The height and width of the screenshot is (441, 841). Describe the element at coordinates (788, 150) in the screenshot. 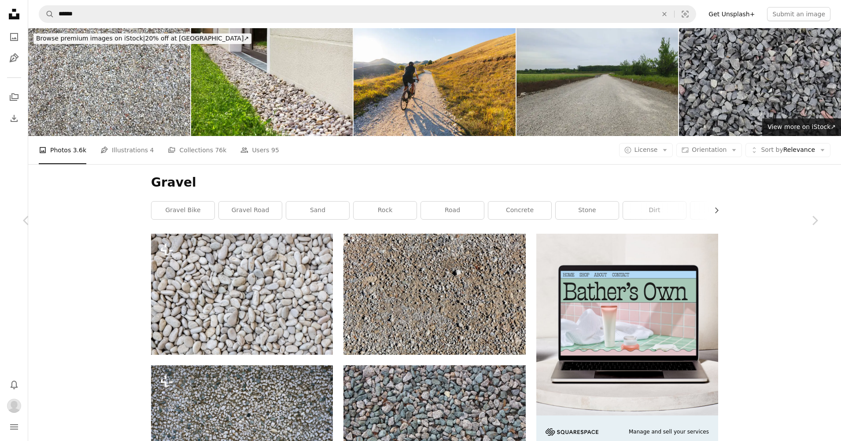

I see `button: Sort byRelevance` at that location.